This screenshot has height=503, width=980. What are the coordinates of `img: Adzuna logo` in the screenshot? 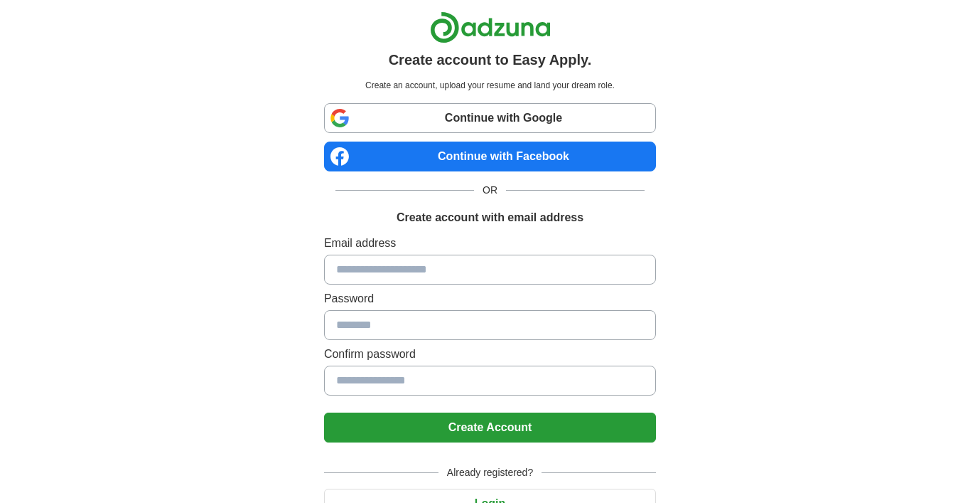 It's located at (491, 27).